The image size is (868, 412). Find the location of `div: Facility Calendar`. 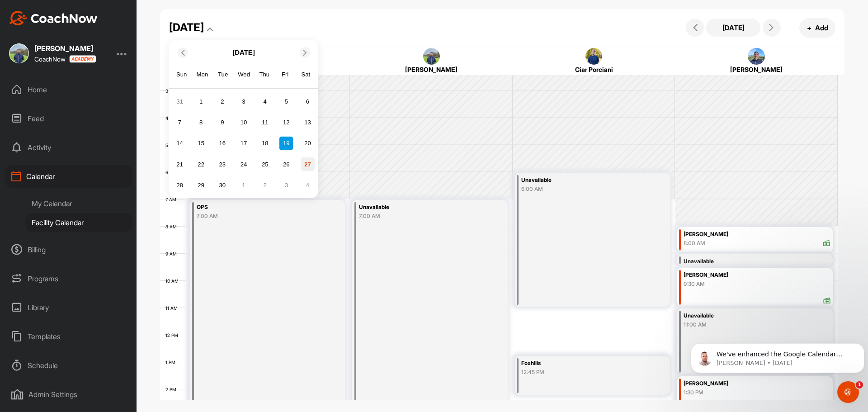

div: Facility Calendar is located at coordinates (79, 223).